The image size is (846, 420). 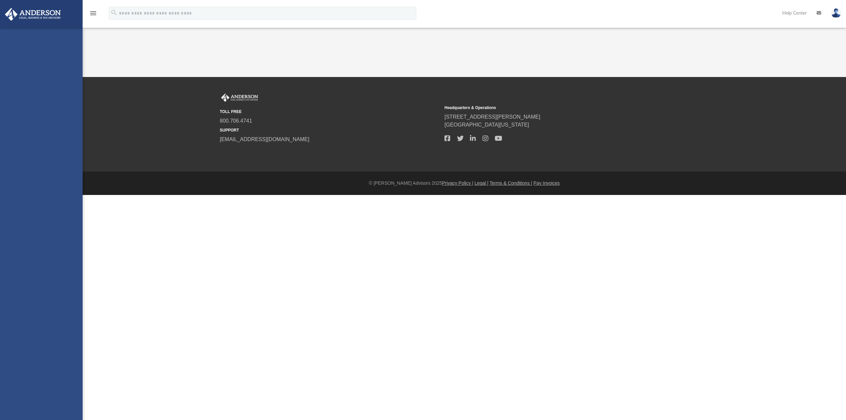 I want to click on a: Pay Invoices, so click(x=546, y=183).